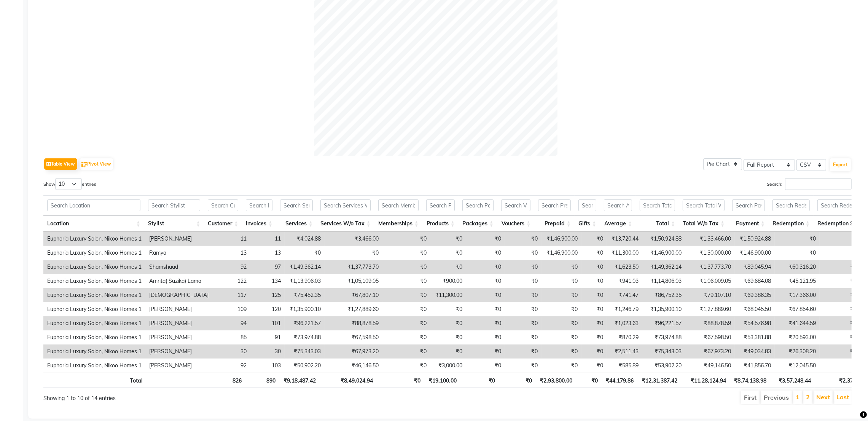 The image size is (868, 421). What do you see at coordinates (797, 267) in the screenshot?
I see `td: ₹60,316.20` at bounding box center [797, 267].